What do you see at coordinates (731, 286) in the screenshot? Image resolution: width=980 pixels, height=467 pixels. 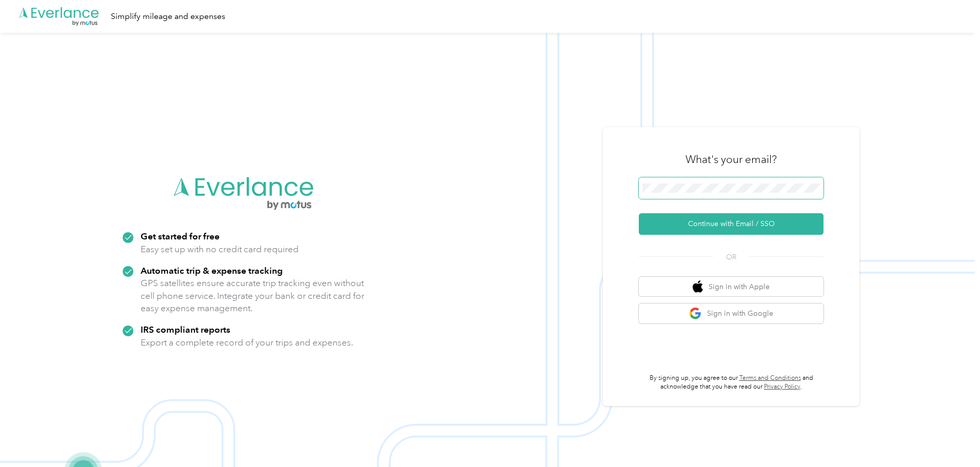 I see `button: apple logoSign in with Apple` at bounding box center [731, 286].